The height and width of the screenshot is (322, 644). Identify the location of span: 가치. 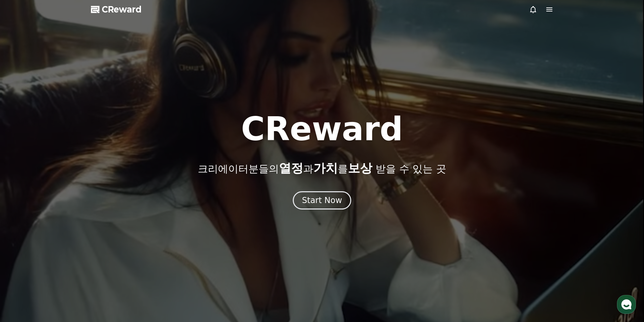
(326, 168).